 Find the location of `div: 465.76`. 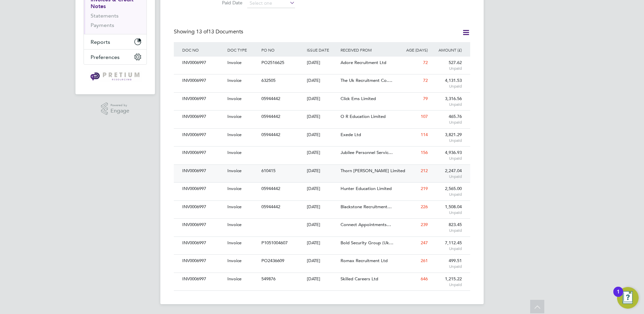

div: 465.76 is located at coordinates (446, 120).